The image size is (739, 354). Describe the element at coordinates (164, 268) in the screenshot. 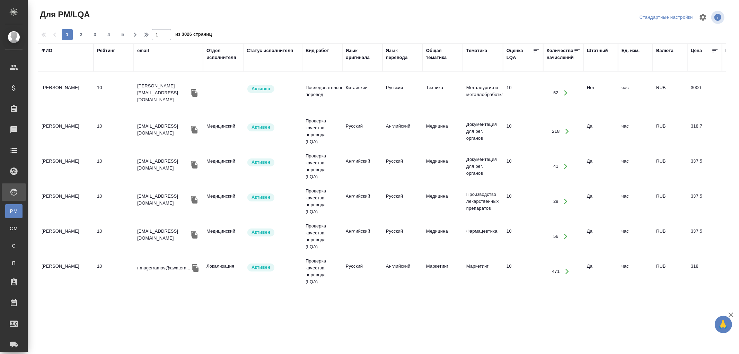

I see `p: r.magerramov@awatera...` at that location.